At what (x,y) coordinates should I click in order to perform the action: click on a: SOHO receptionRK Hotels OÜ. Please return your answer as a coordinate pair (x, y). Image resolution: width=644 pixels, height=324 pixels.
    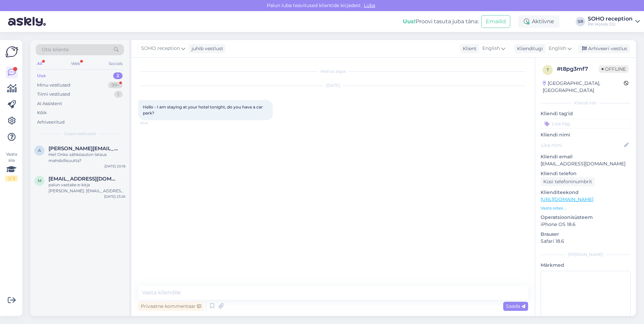
    Looking at the image, I should click on (614, 21).